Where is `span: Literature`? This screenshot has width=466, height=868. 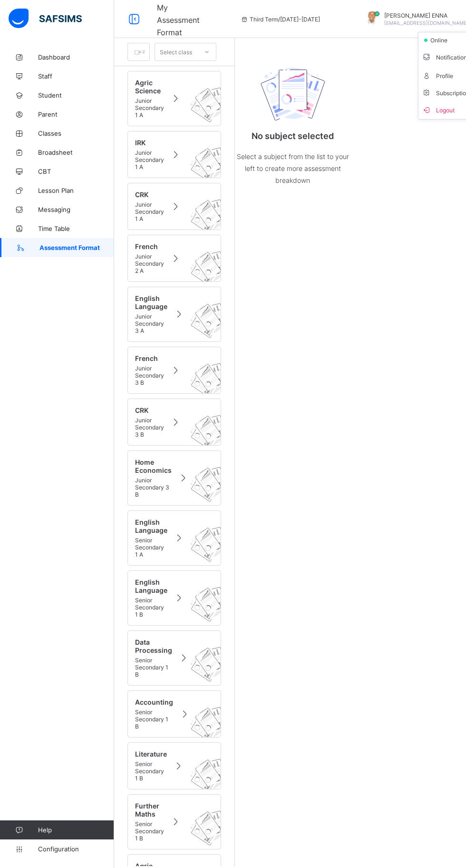 span: Literature is located at coordinates (151, 754).